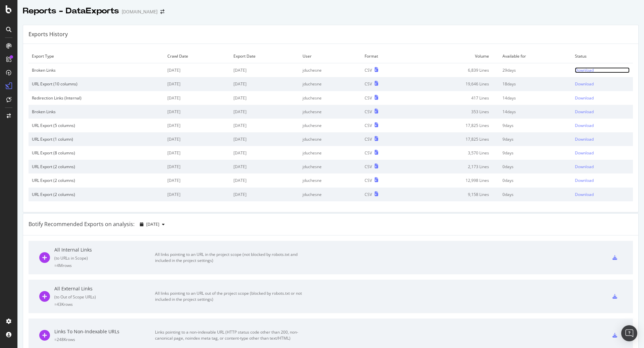 This screenshot has width=644, height=348. What do you see at coordinates (153, 224) in the screenshot?
I see `span: 2025 Sep. 13th` at bounding box center [153, 224].